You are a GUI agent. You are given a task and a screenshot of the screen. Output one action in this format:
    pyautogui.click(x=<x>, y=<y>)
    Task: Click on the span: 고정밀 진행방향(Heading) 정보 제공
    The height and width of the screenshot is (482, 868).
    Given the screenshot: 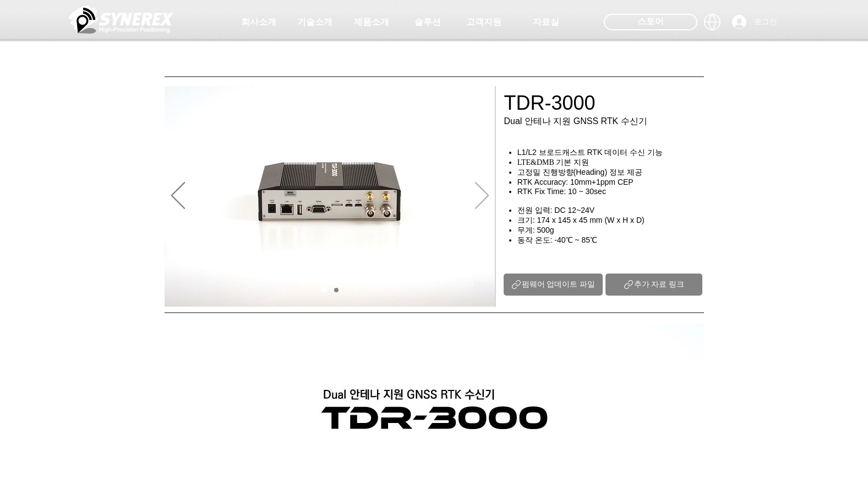 What is the action you would take?
    pyautogui.click(x=580, y=172)
    